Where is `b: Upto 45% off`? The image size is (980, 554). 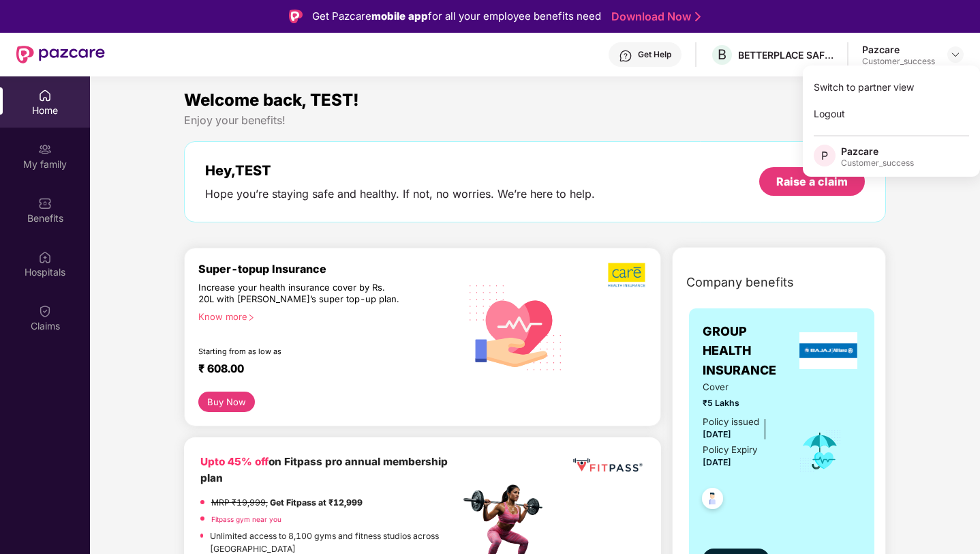
b: Upto 45% off is located at coordinates (235, 461).